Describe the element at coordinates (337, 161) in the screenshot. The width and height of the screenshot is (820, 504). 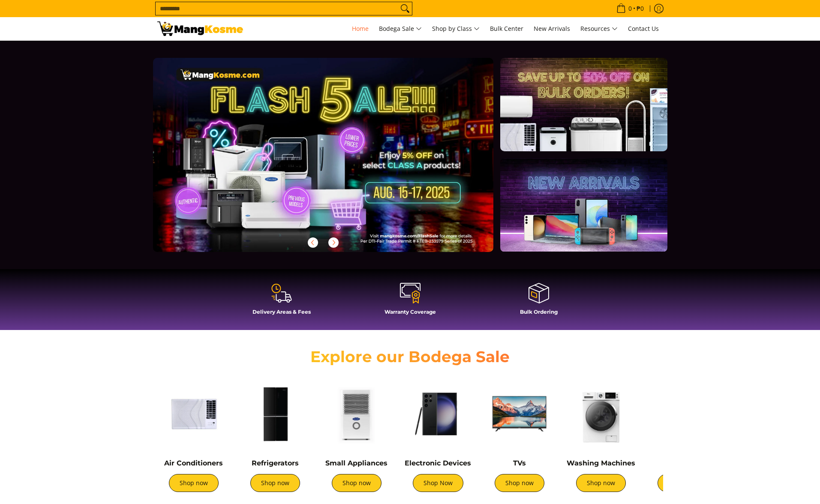
I see `a: More` at that location.